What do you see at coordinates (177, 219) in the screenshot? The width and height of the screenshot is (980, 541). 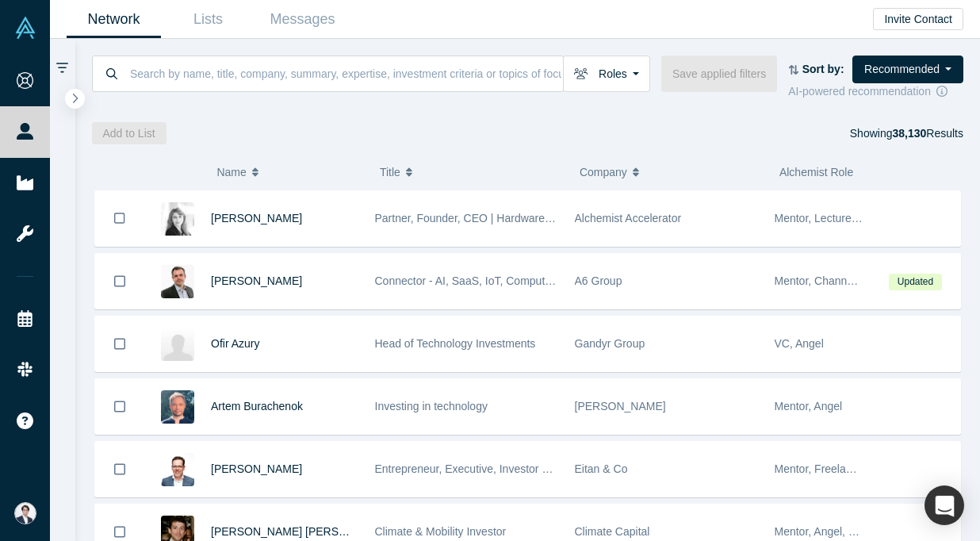 I see `img: Alina Adams's Profile Image` at bounding box center [177, 219].